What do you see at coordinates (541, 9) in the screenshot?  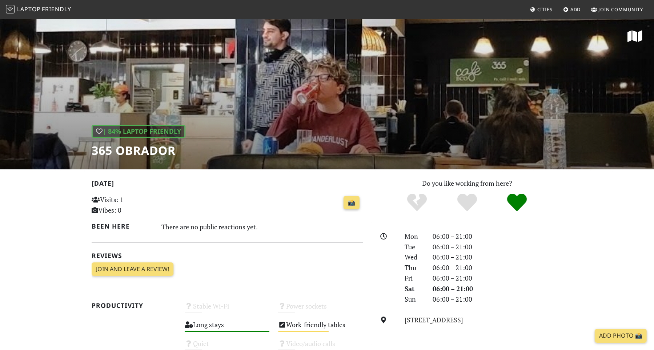 I see `a: Cities` at bounding box center [541, 9].